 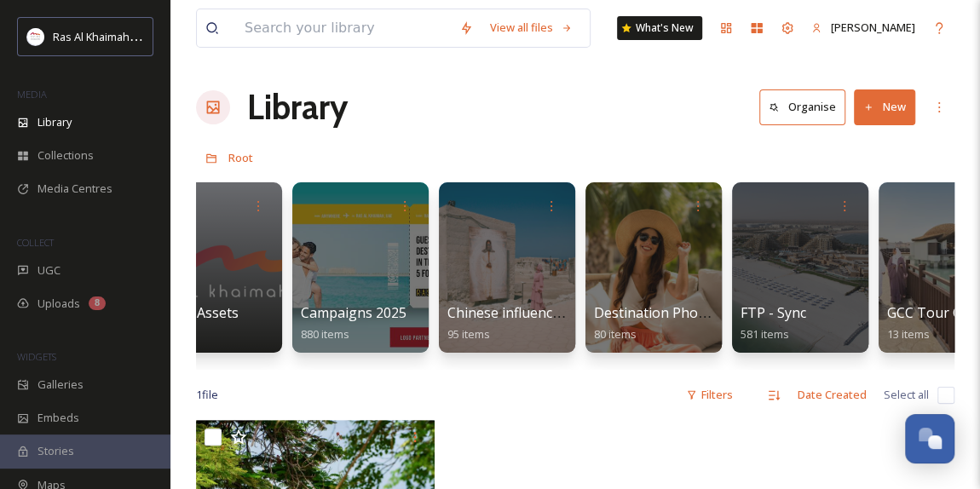 I want to click on span: Ras Al Khaimah Tourism Development Authority, so click(x=173, y=36).